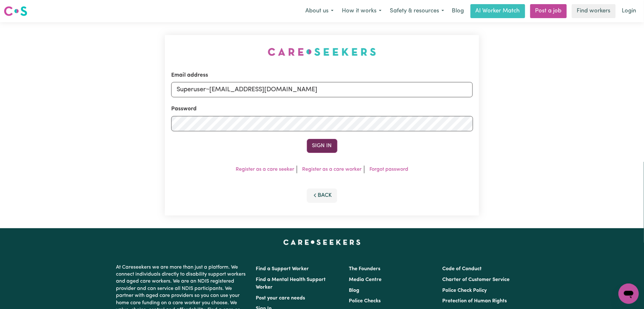 The width and height of the screenshot is (644, 309). What do you see at coordinates (548, 12) in the screenshot?
I see `a: Post a job` at bounding box center [548, 12].